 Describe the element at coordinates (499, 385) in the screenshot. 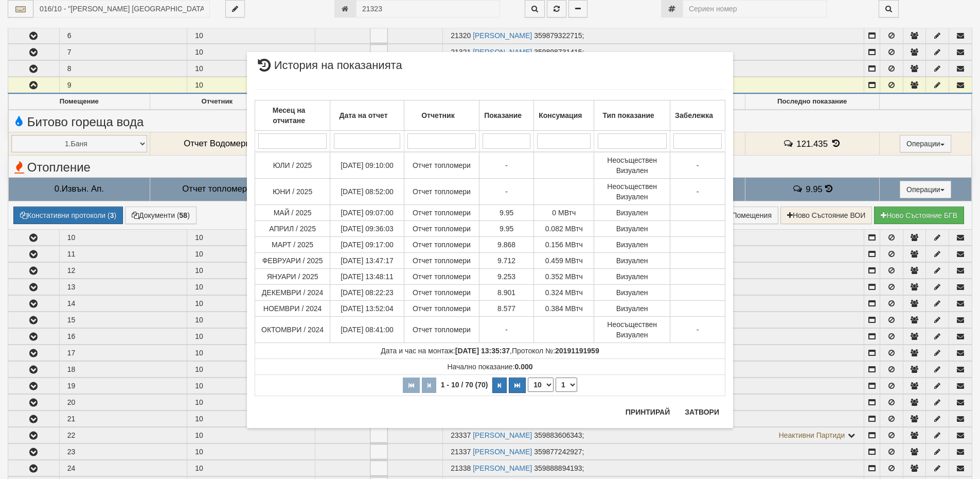

I see `button: Следваща страница` at that location.